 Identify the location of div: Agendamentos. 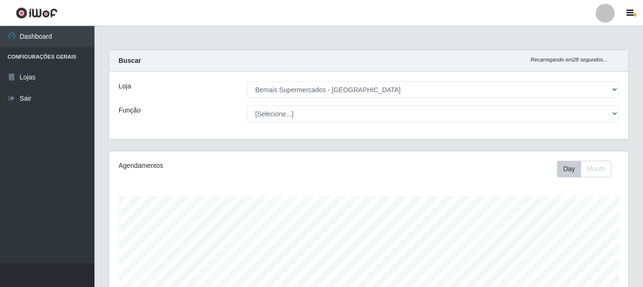
(219, 165).